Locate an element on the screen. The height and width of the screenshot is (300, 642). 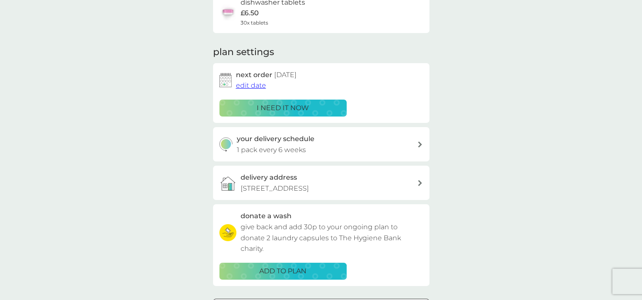
p: i need it now is located at coordinates (282, 108).